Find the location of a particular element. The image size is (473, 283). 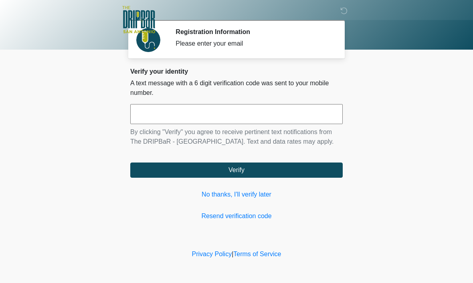

p: A text message with a 6 digit verification code was sent to your mobile number. is located at coordinates (236, 88).